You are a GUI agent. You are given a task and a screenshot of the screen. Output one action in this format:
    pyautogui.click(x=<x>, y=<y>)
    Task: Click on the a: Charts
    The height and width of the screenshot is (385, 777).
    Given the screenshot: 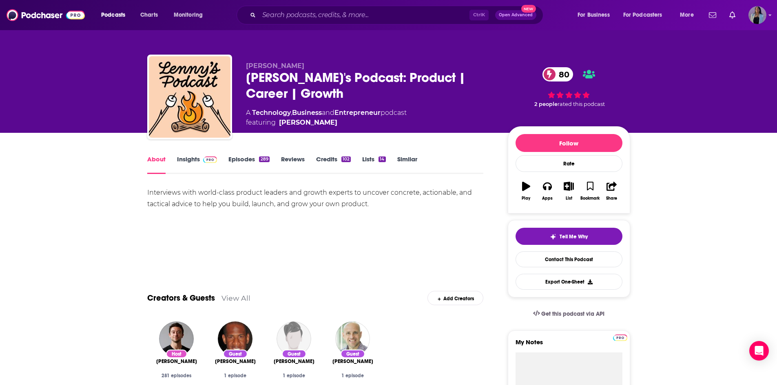 What is the action you would take?
    pyautogui.click(x=149, y=15)
    